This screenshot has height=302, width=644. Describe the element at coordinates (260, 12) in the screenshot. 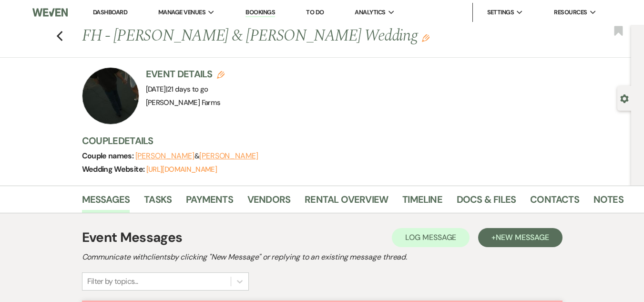

I see `a: Bookings` at that location.